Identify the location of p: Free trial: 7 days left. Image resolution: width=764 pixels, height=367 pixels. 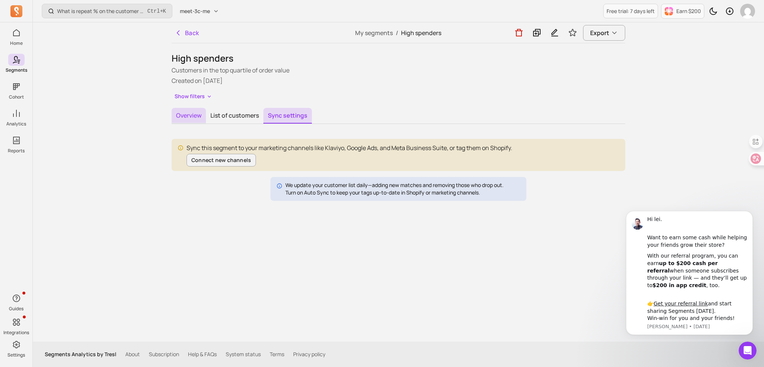
(630, 11).